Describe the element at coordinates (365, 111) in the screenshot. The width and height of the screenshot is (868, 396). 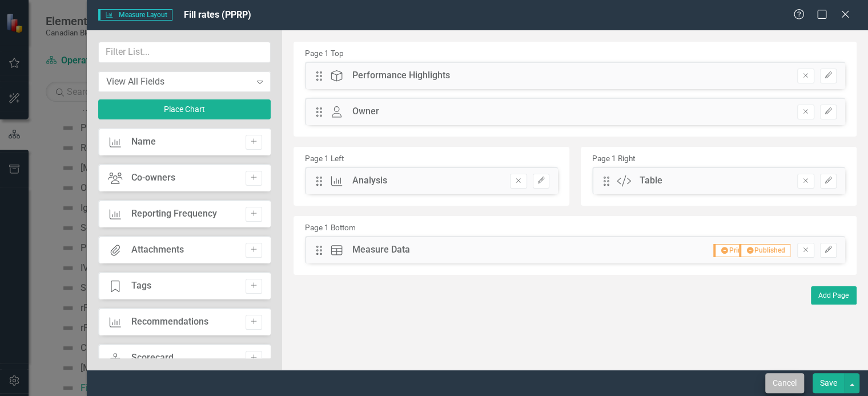
I see `div: Owner` at that location.